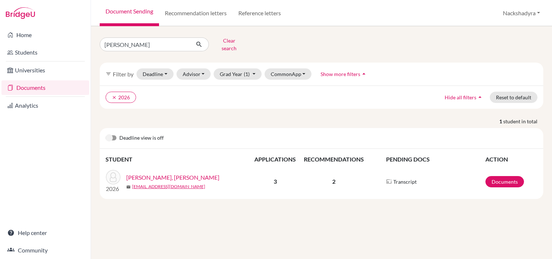 Image resolution: width=552 pixels, height=259 pixels. Describe the element at coordinates (114, 97) in the screenshot. I see `i: clear` at that location.